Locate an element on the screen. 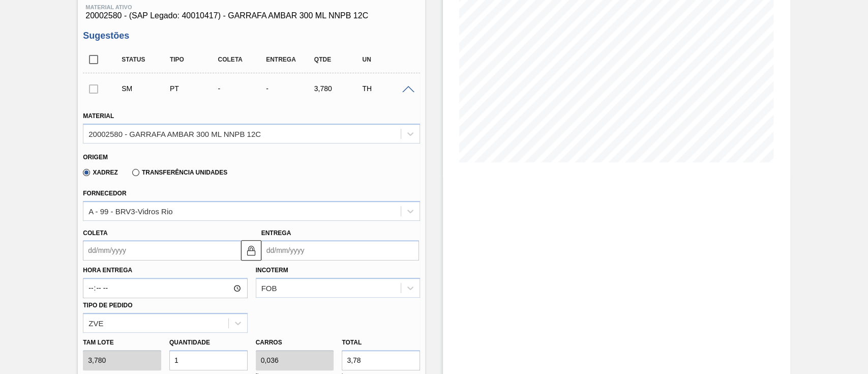 This screenshot has height=374, width=868. label: Fornecedor is located at coordinates (105, 194).